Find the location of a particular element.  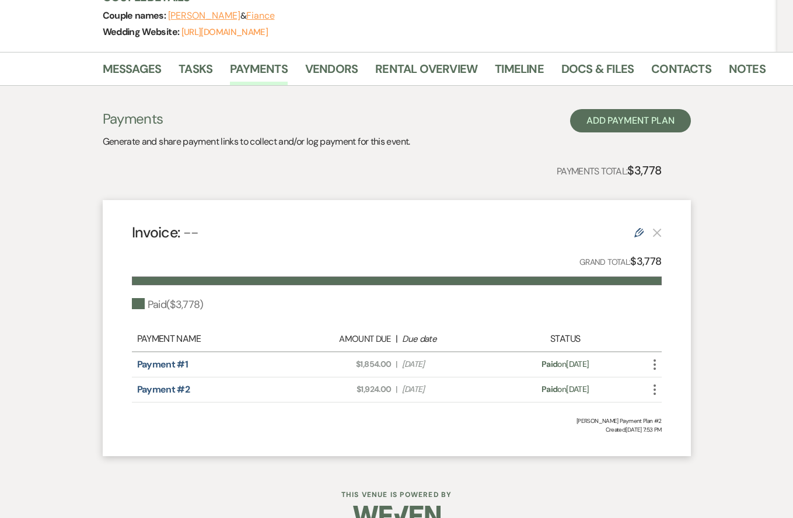

a: Notes is located at coordinates (747, 72).